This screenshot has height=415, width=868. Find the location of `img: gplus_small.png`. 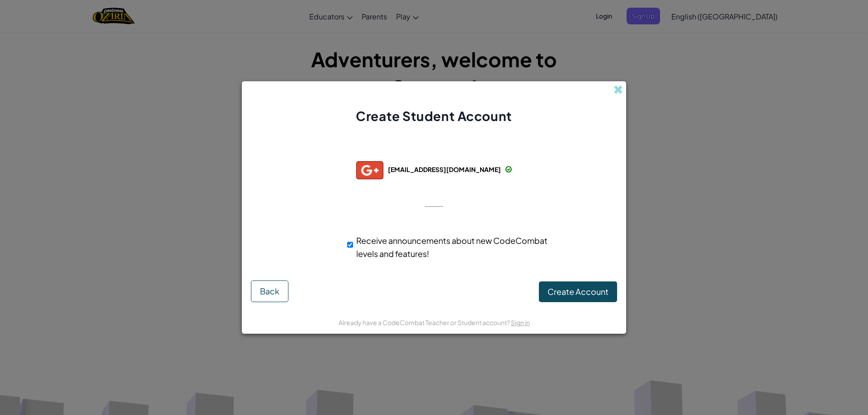

img: gplus_small.png is located at coordinates (370, 170).